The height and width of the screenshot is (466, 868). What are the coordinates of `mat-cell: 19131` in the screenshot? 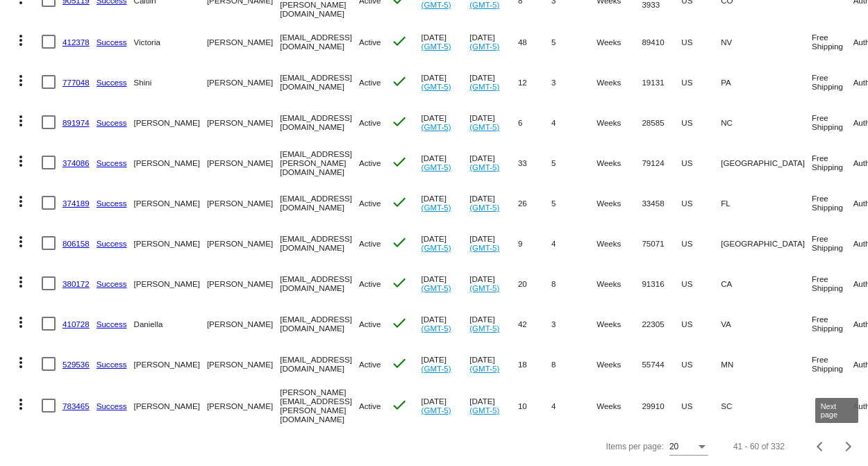 It's located at (661, 81).